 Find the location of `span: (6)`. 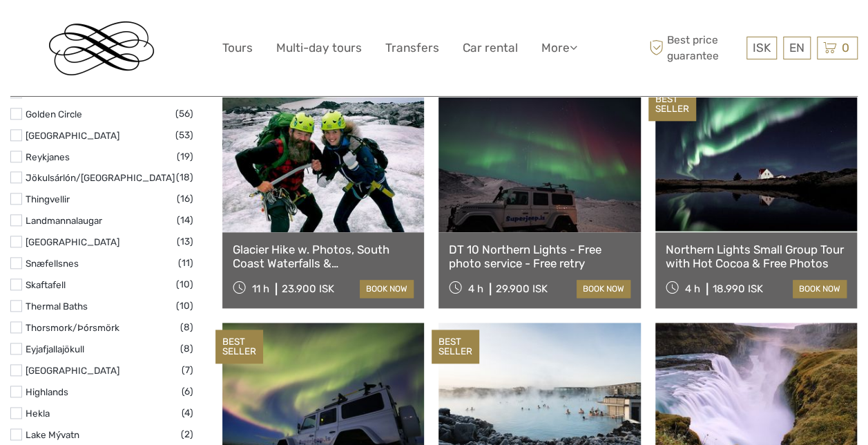

span: (6) is located at coordinates (187, 391).